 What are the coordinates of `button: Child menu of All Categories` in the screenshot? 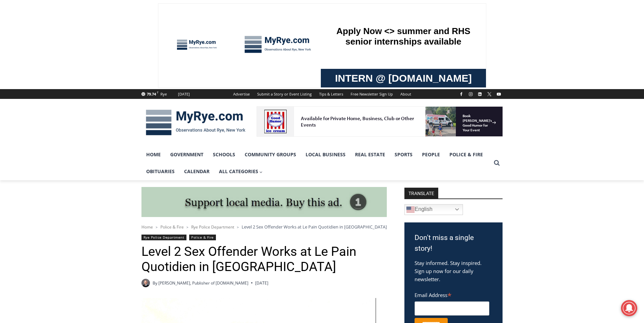 It's located at (240, 172).